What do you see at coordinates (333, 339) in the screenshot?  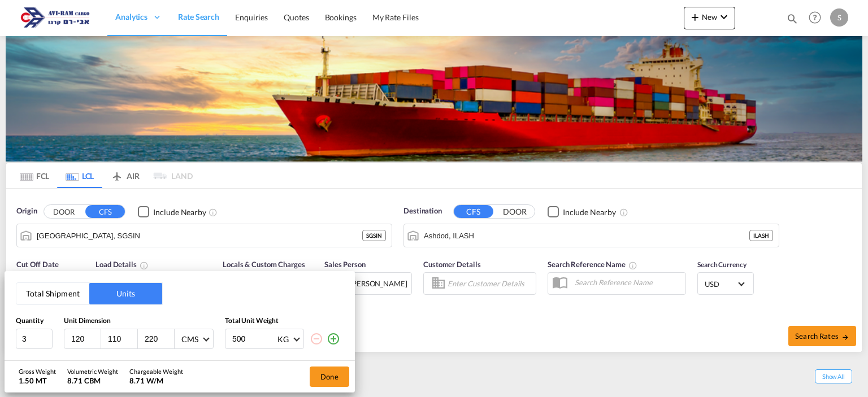 I see `md-icon: icon-plus-circle-outline` at bounding box center [333, 339].